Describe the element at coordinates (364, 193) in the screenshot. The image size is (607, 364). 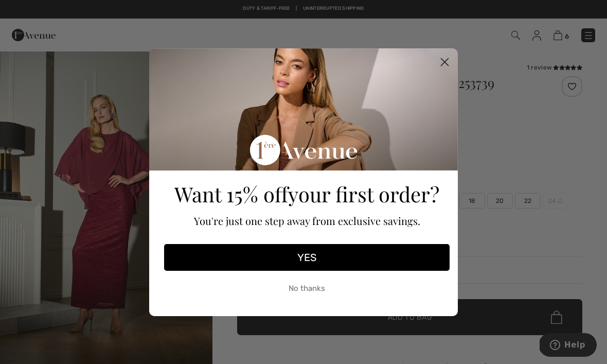
I see `span: your first order?` at that location.